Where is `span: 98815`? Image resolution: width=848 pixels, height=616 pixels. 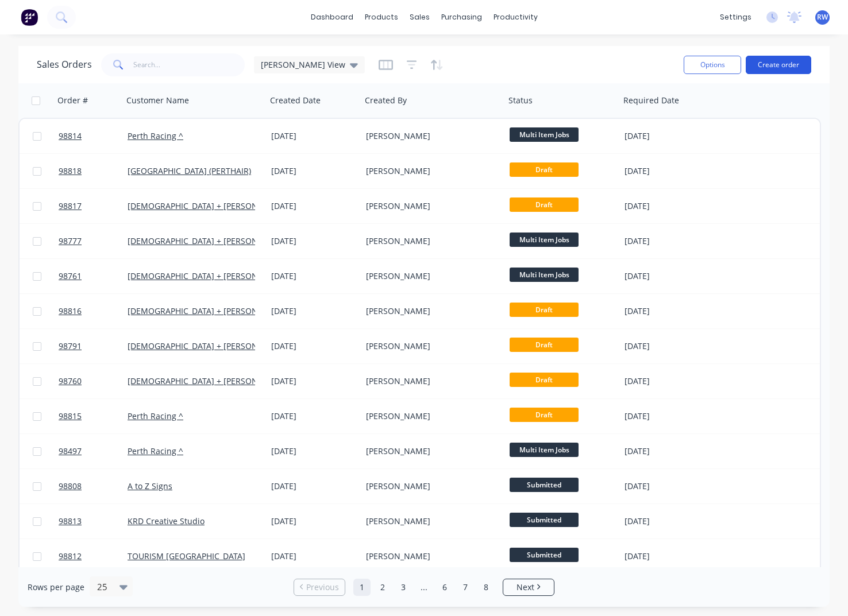
span: 98815 is located at coordinates (70, 416).